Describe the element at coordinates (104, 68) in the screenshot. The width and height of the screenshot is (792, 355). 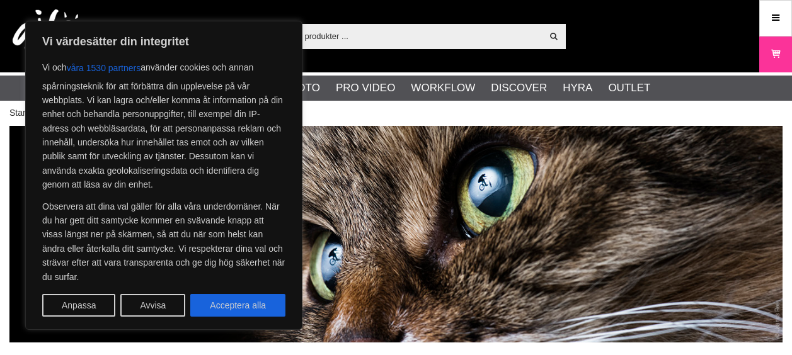
I see `button: våra 1530 partners` at that location.